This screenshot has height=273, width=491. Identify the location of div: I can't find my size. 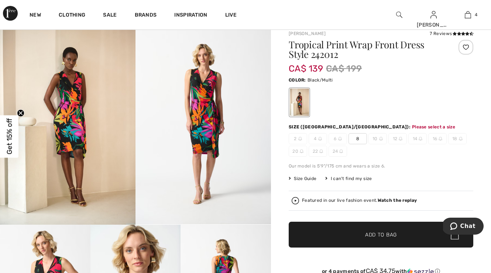
(348, 179).